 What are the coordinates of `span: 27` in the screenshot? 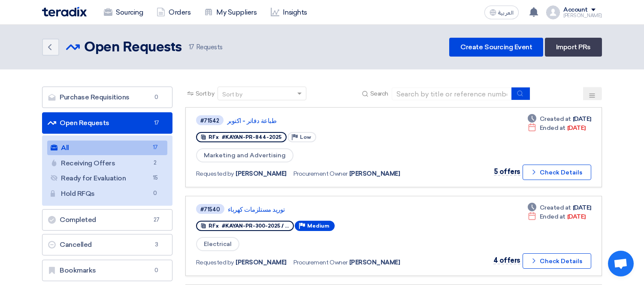 It's located at (157, 220).